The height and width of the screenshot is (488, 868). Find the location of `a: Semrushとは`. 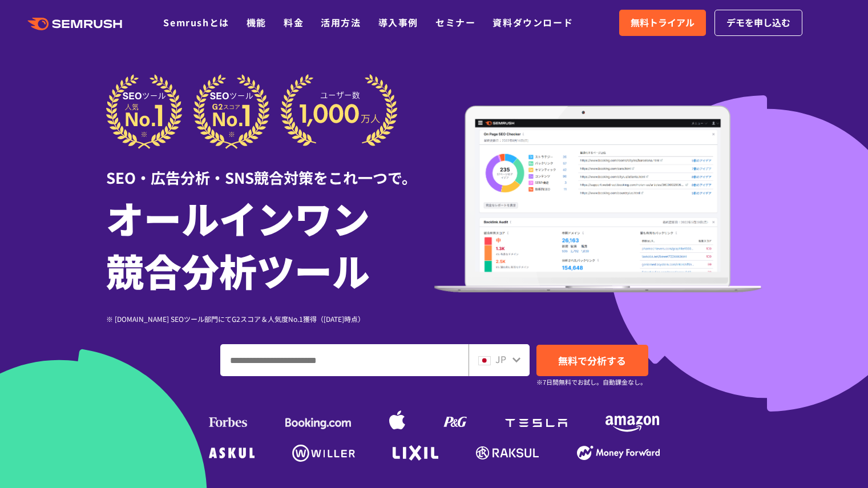

a: Semrushとは is located at coordinates (195, 22).